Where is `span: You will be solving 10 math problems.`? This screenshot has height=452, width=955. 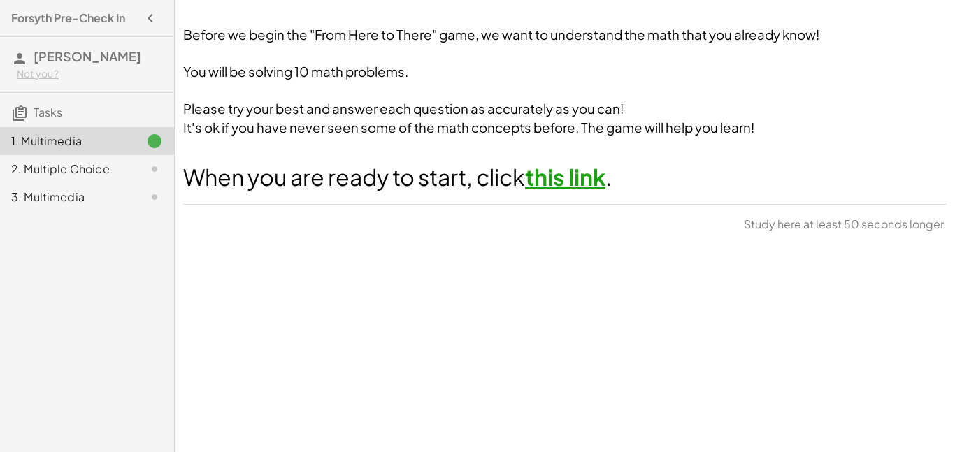
span: You will be solving 10 math problems. is located at coordinates (296, 71).